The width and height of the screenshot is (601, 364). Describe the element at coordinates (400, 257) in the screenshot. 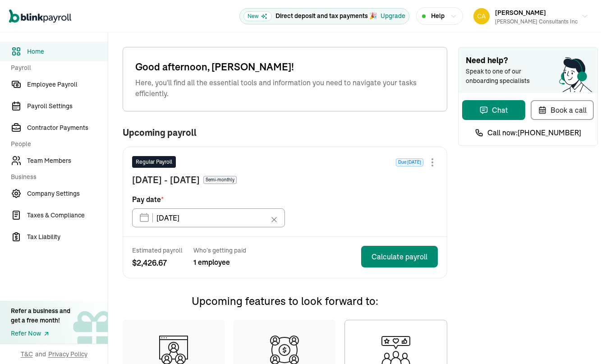

I see `button: Calculate payroll` at that location.